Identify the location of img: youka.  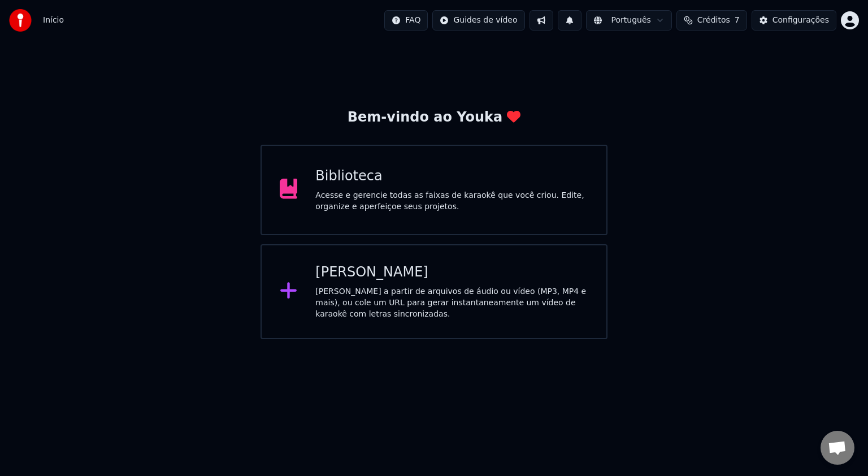
(20, 20).